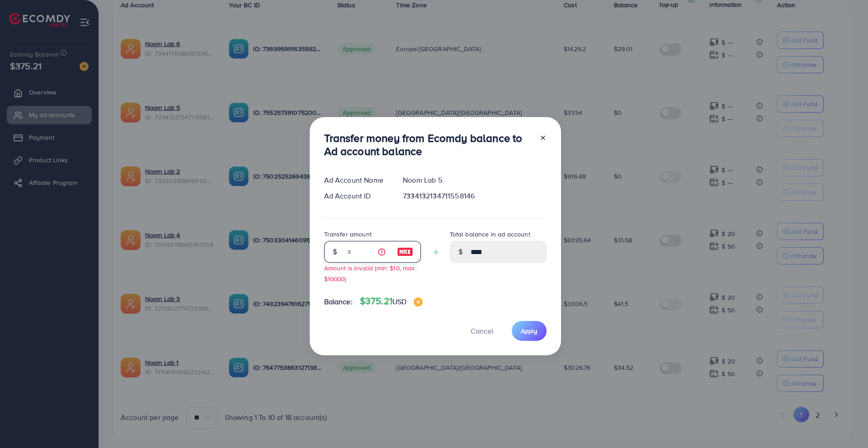 Image resolution: width=868 pixels, height=448 pixels. Describe the element at coordinates (348, 234) in the screenshot. I see `label: Transfer amount` at that location.